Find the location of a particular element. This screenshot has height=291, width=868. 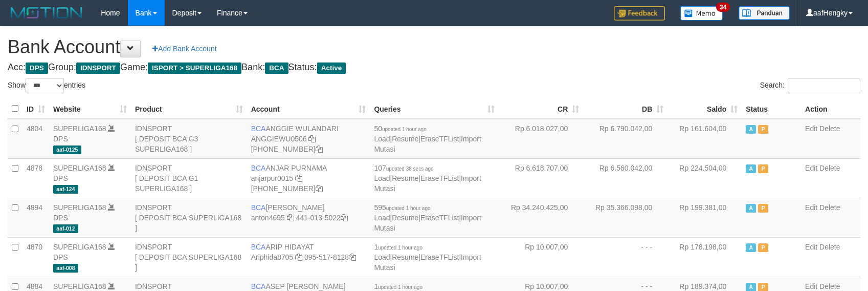

a: Copy anton4695 to clipboard is located at coordinates (291, 218).